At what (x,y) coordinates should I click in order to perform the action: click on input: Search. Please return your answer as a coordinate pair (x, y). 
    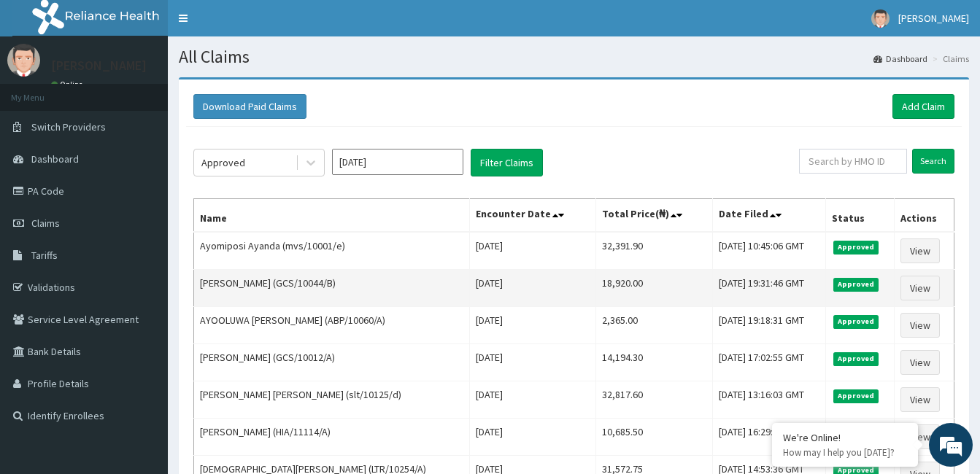
    Looking at the image, I should click on (933, 161).